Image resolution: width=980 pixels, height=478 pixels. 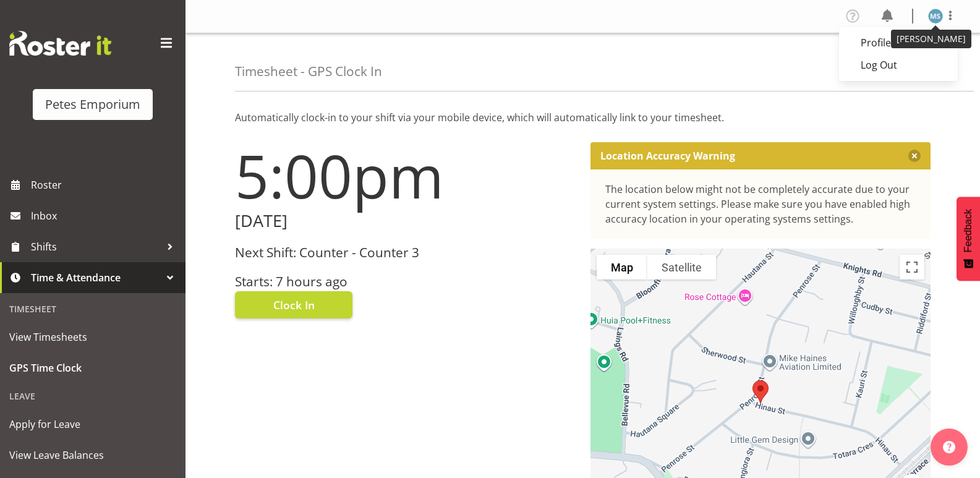 I want to click on div: Petes Emporium, so click(x=93, y=104).